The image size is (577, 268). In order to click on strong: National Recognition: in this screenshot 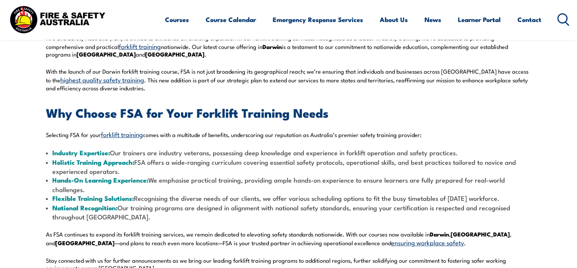, I will do `click(85, 207)`.